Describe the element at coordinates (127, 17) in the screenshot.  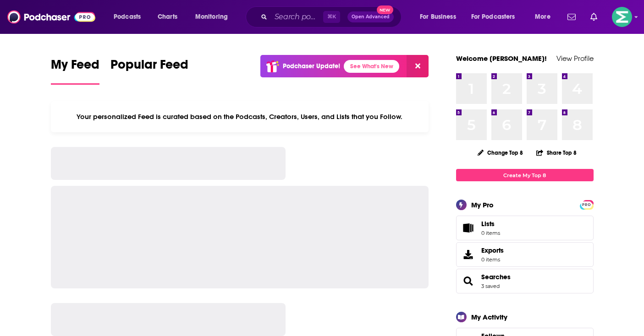
I see `span: Podcasts` at that location.